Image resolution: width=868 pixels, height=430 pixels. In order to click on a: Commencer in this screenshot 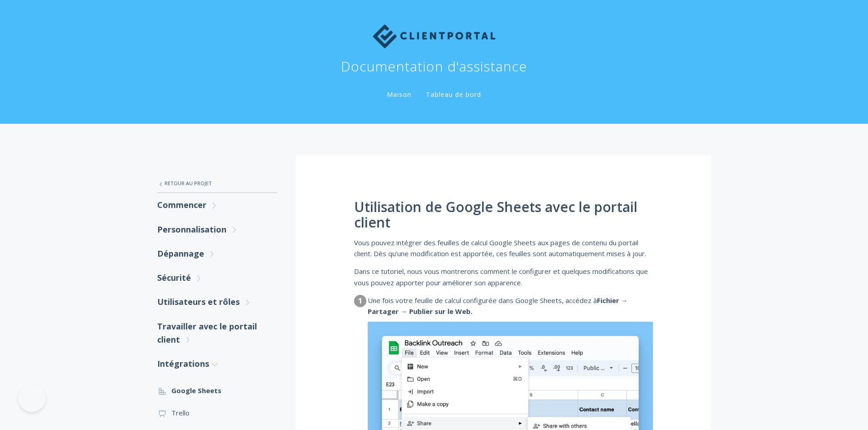, I will do `click(217, 205)`.